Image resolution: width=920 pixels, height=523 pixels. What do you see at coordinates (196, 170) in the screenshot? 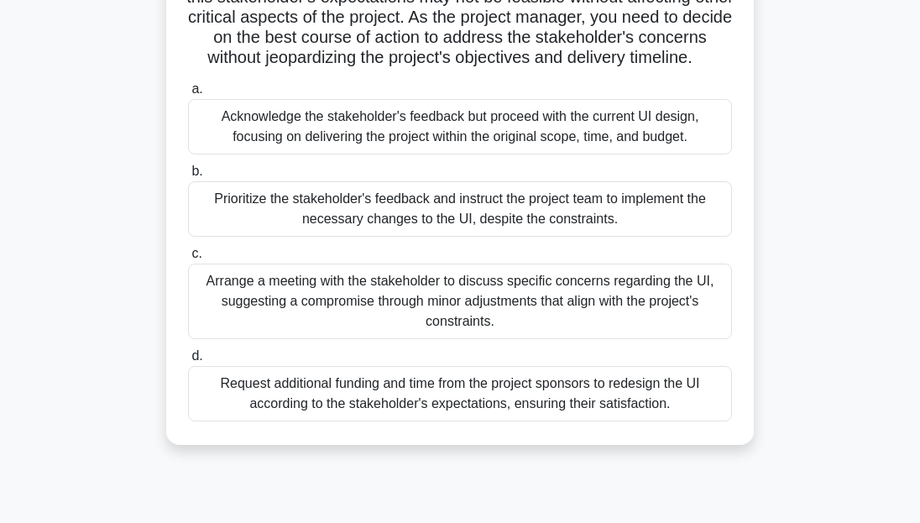
I see `span: b.` at bounding box center [196, 170].